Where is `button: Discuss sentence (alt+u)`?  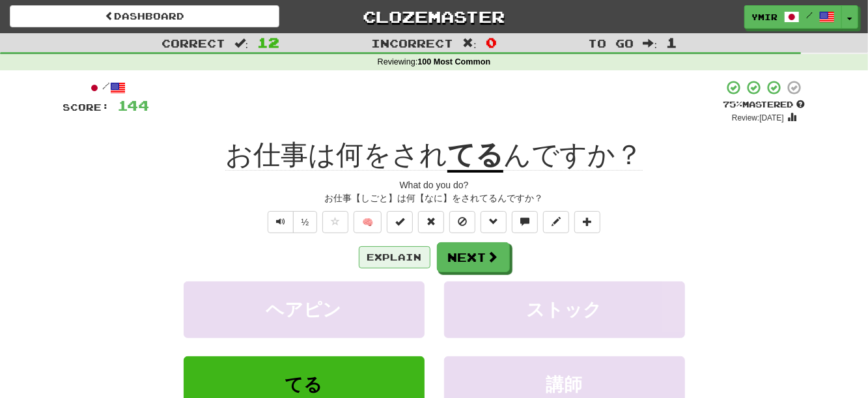
button: Discuss sentence (alt+u) is located at coordinates (525, 222).